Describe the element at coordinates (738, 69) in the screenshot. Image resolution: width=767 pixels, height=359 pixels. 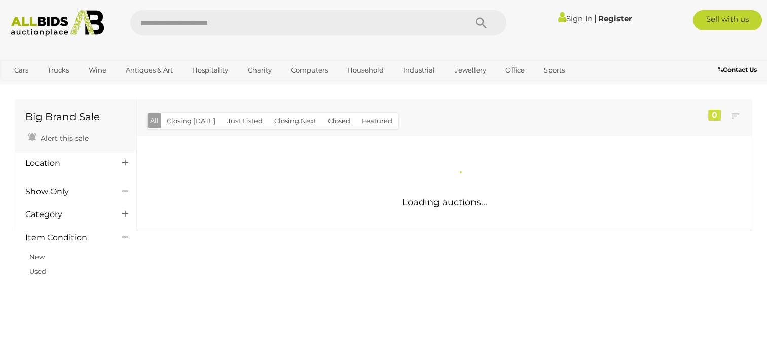
I see `b: Contact Us` at that location.